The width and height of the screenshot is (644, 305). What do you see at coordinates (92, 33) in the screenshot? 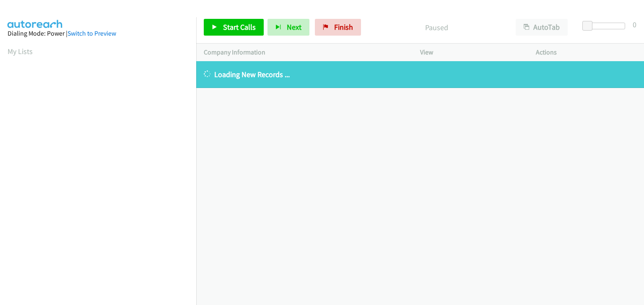
I see `a: Switch to Preview` at bounding box center [92, 33].